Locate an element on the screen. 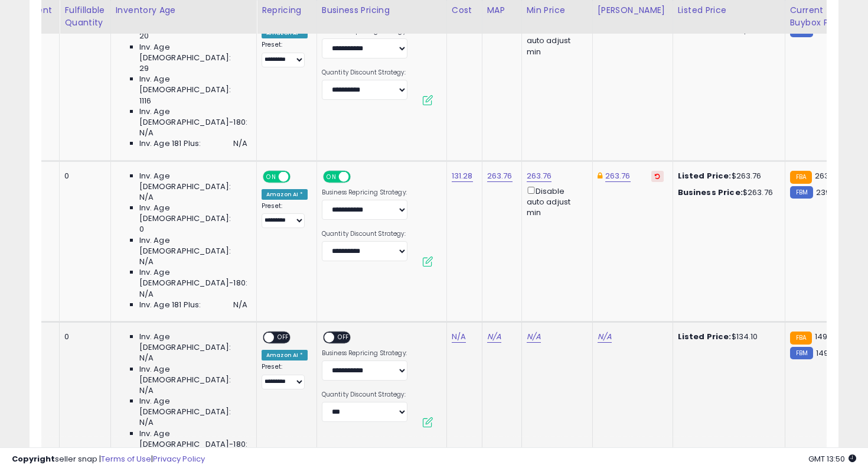 Image resolution: width=868 pixels, height=471 pixels. span: 239.76 is located at coordinates (828, 192).